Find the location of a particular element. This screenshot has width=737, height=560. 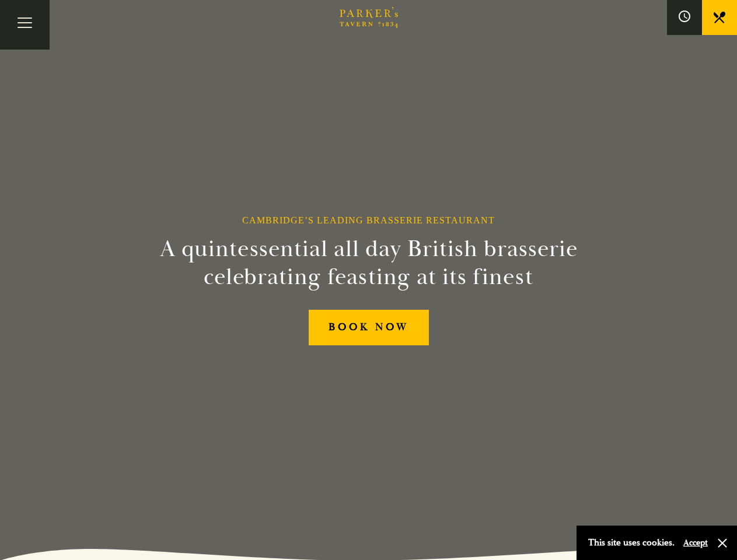

p: This site uses cookies. is located at coordinates (632, 543).